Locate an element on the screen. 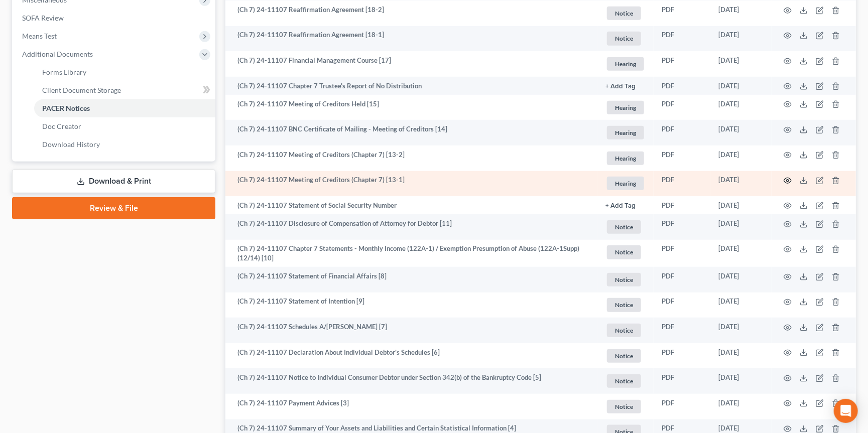 The width and height of the screenshot is (868, 433). div: Open Intercom Messenger is located at coordinates (846, 411).